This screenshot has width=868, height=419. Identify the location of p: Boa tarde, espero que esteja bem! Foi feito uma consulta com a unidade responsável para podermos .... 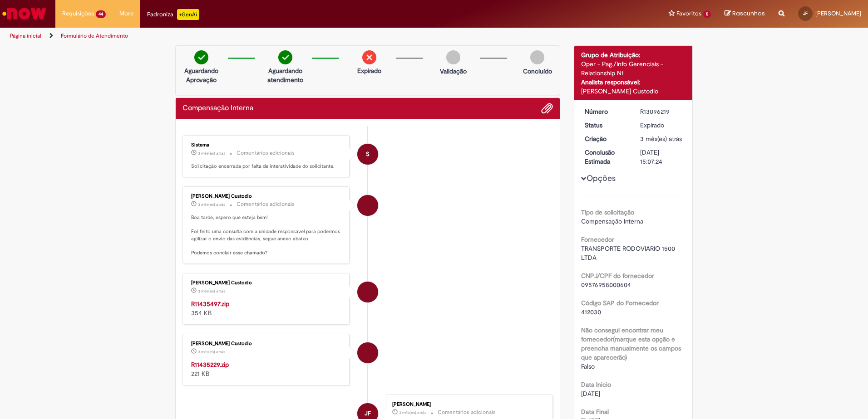
(267, 236).